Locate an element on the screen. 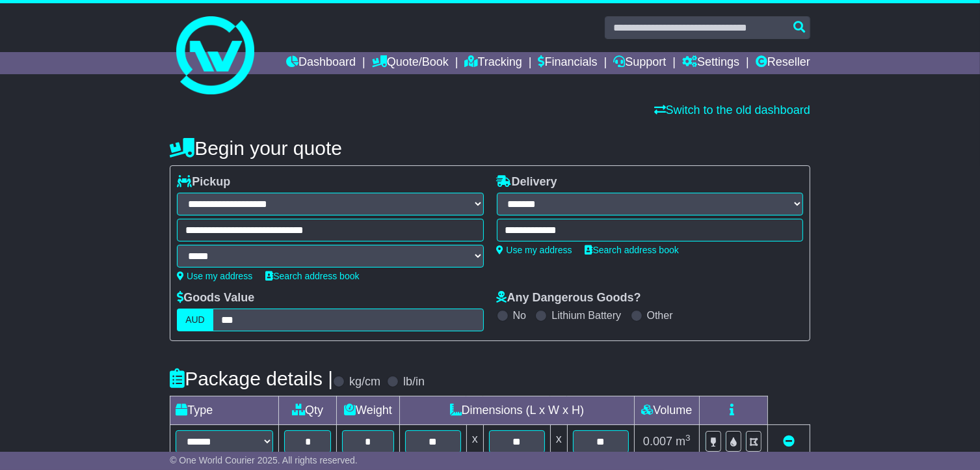  a: Tracking is located at coordinates (493, 63).